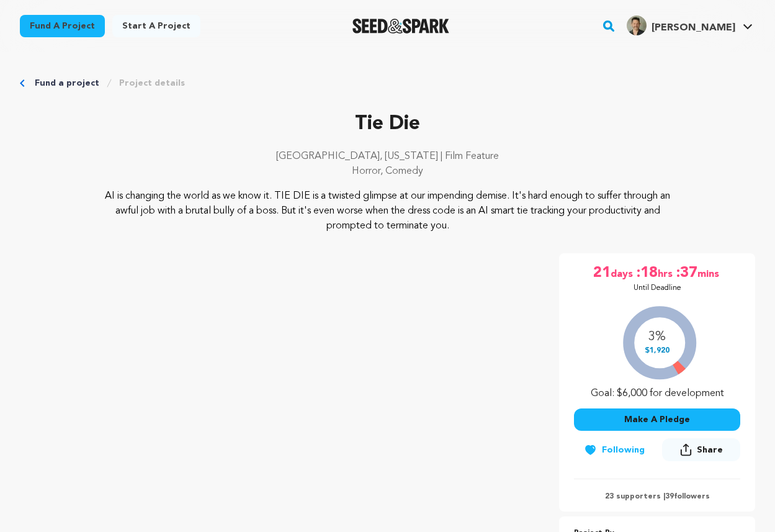 The image size is (775, 532). I want to click on img: Seed&Spark Logo Dark Mode, so click(401, 26).